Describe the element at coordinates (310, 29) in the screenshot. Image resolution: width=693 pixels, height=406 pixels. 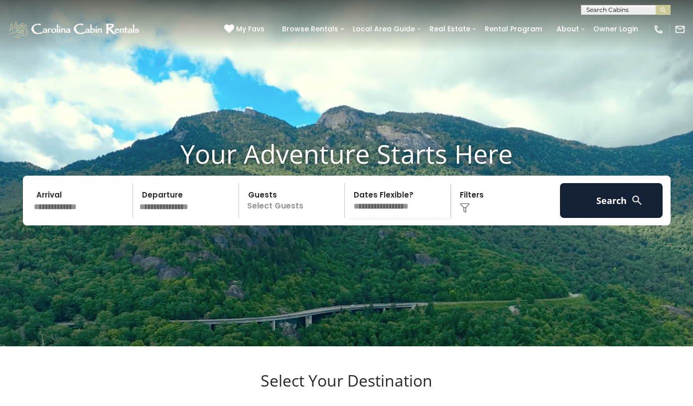
I see `a: Browse Rentals` at that location.